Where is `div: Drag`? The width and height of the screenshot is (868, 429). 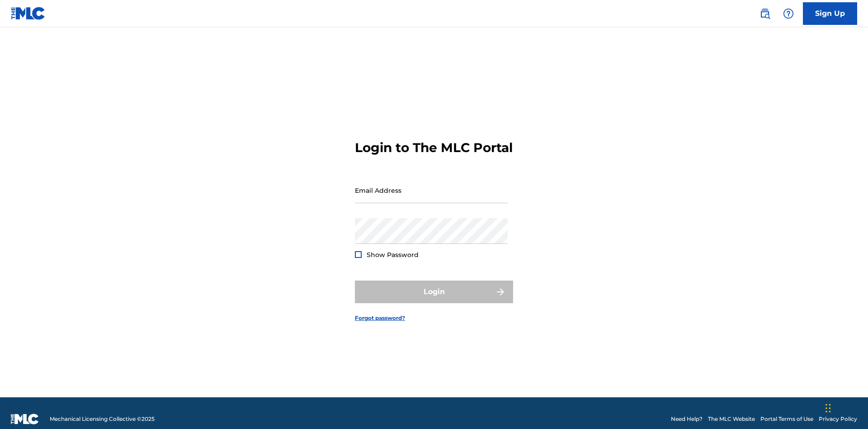
div: Drag is located at coordinates (828, 408).